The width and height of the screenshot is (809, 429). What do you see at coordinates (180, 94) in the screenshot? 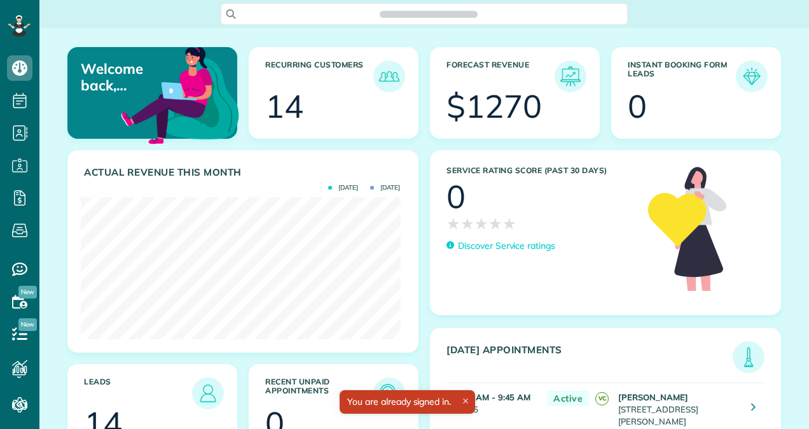
I see `img: dashboard_welcome-42a62b7d889689a78055ac9021e634bf52bae3f8056760290aed330b23ab8690.png` at bounding box center [180, 94].